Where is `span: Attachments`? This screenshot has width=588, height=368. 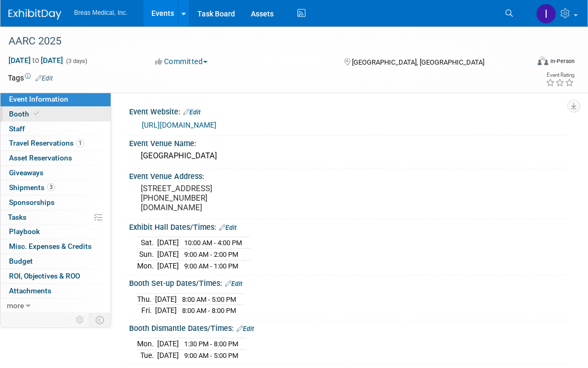 span: Attachments is located at coordinates (30, 291).